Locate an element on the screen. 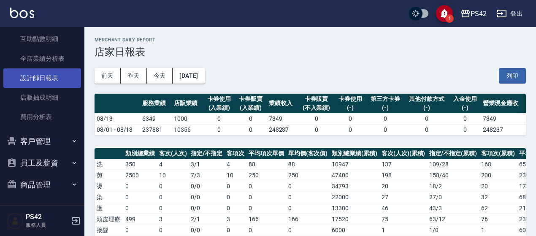 This screenshot has height=236, width=536. a: 全店業績分析表 is located at coordinates (42, 59).